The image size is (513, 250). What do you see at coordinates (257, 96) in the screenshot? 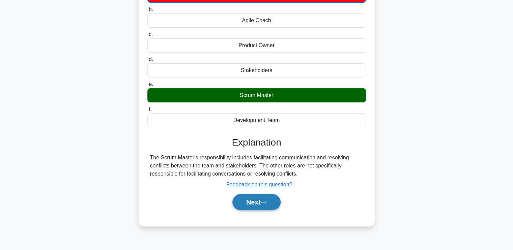
I see `div: Scrum Master` at bounding box center [257, 96].